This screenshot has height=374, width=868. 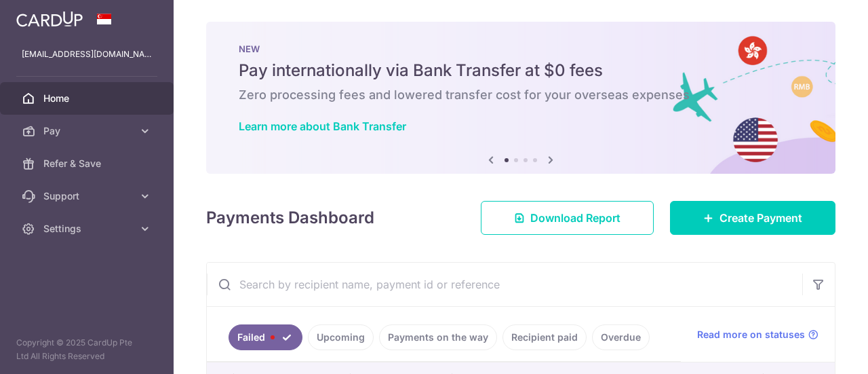 I want to click on span: Refer & Save, so click(x=88, y=164).